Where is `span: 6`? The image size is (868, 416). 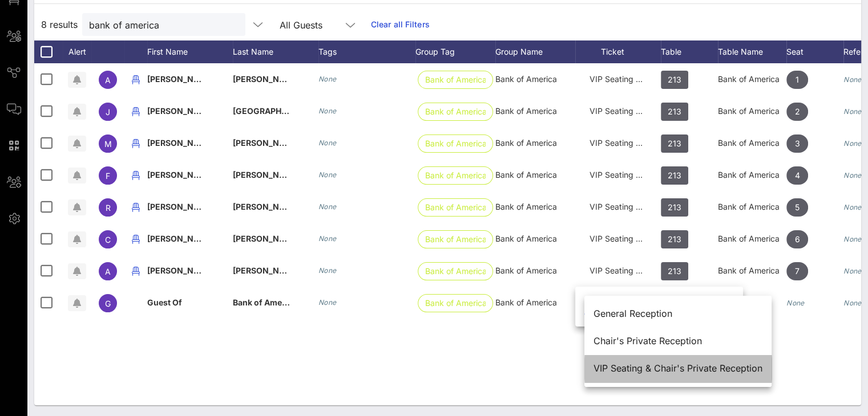
span: 6 is located at coordinates (798, 239).